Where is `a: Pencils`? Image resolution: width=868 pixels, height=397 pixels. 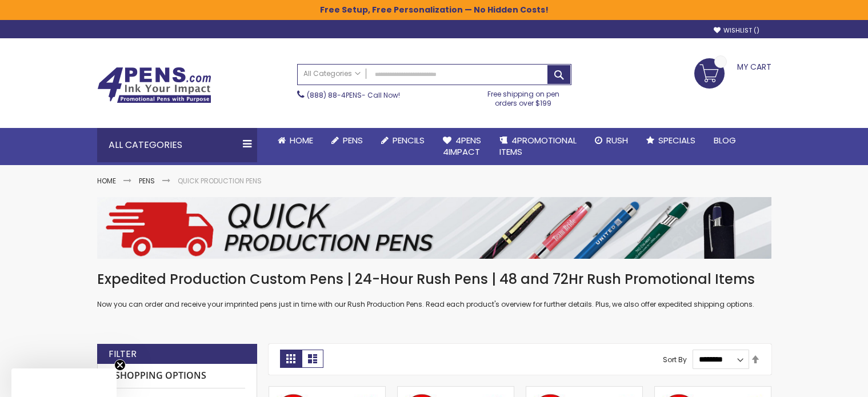 a: Pencils is located at coordinates (403, 140).